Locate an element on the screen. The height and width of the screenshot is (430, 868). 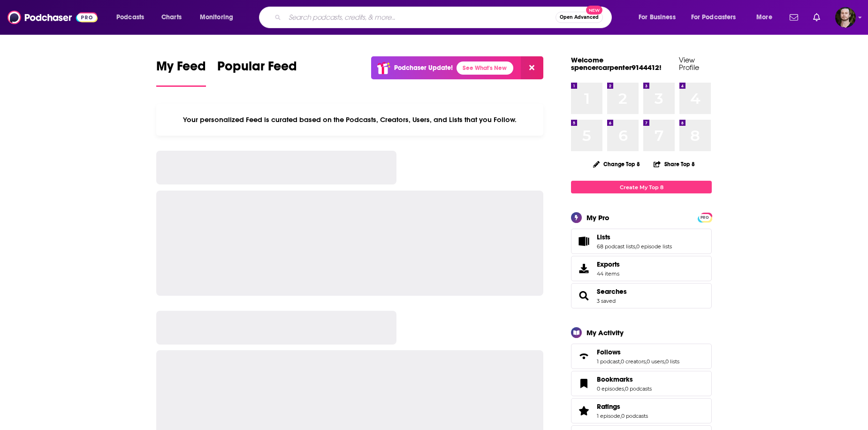
a: Podchaser - Follow, Share and Rate Podcasts is located at coordinates (52, 18).